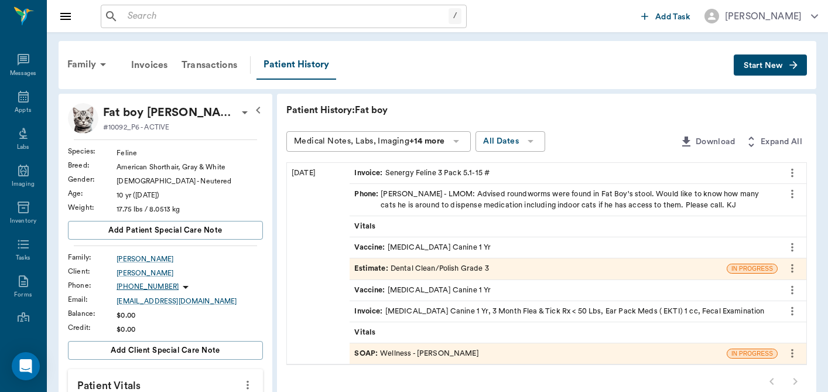  I want to click on a: Patient History, so click(296, 65).